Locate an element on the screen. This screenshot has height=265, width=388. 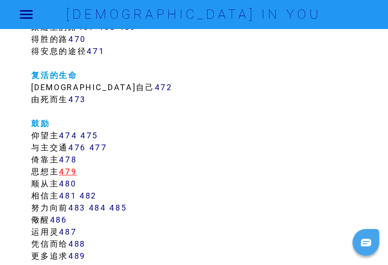
a: 479 is located at coordinates (68, 171).